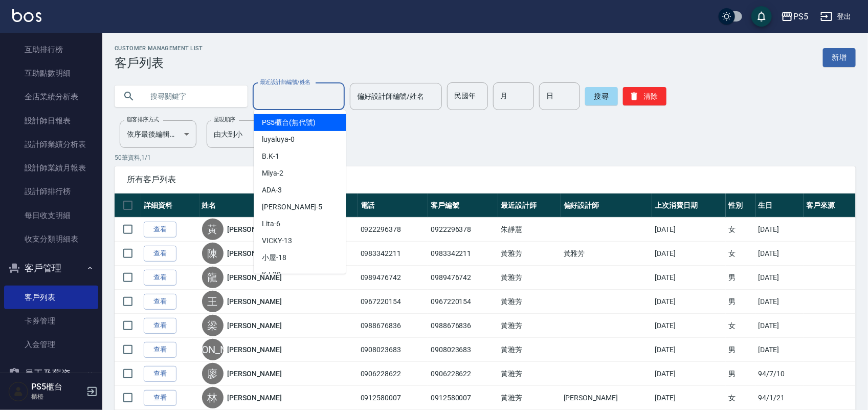  What do you see at coordinates (51, 268) in the screenshot?
I see `button: 客戶管理` at bounding box center [51, 268].